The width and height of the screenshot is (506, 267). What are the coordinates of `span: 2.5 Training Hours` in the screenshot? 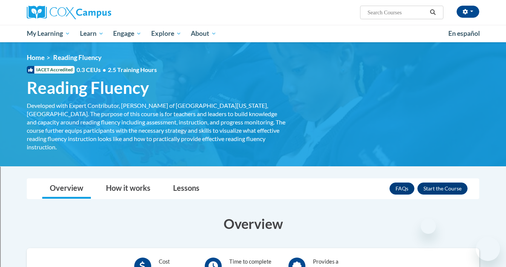 It's located at (132, 69).